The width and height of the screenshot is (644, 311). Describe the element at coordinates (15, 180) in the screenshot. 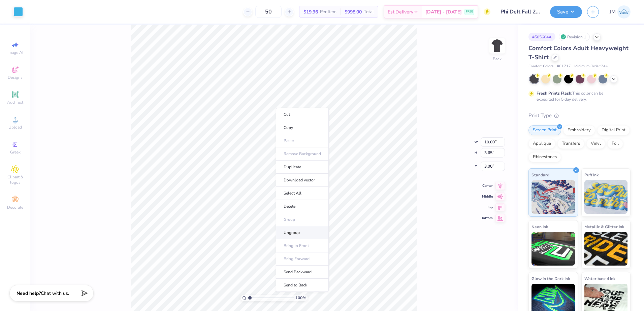

I see `span: Clipart & logos` at that location.